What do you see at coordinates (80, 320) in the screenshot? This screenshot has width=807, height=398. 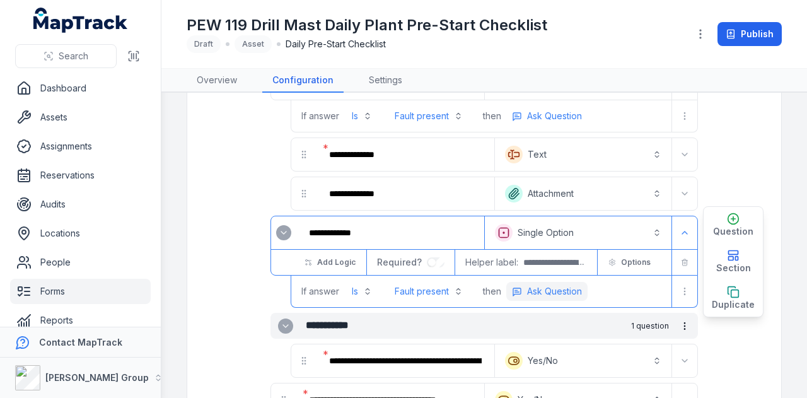 I see `a: Reports` at bounding box center [80, 320].